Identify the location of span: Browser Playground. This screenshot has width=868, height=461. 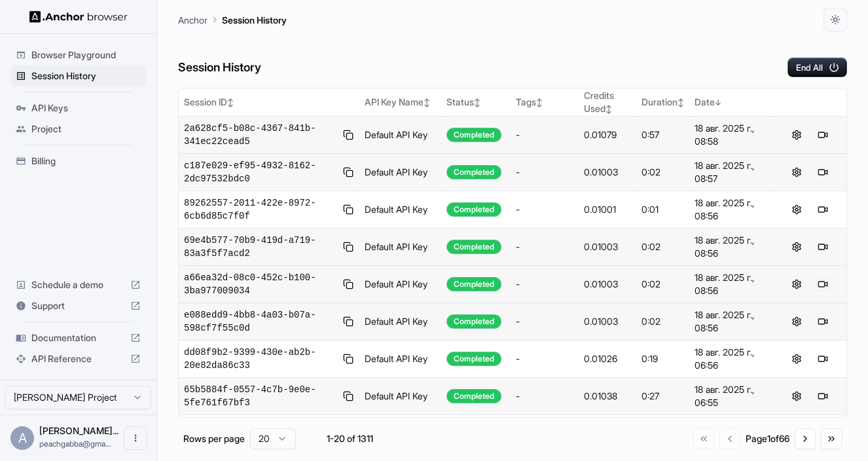
(86, 55).